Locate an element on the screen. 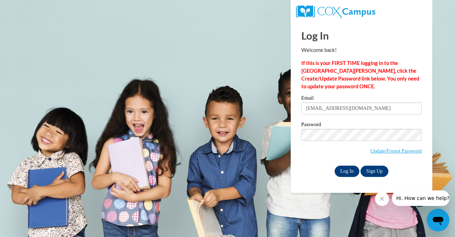 Image resolution: width=455 pixels, height=237 pixels. a: Sign Up is located at coordinates (374, 172).